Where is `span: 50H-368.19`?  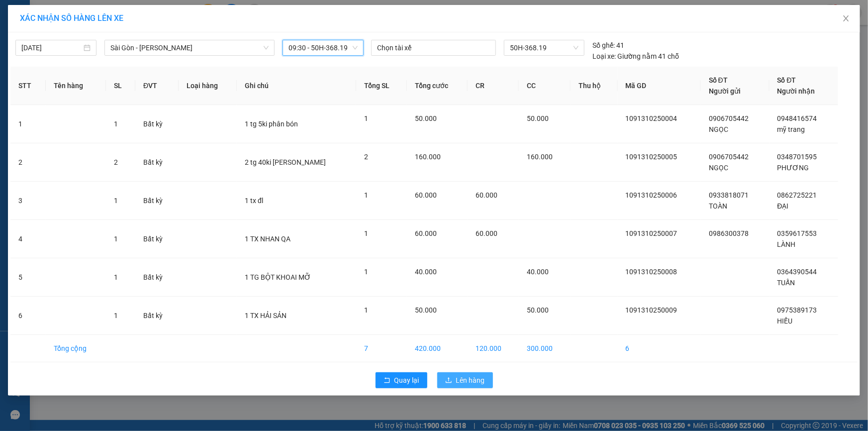
span: 50H-368.19 is located at coordinates (544, 48).